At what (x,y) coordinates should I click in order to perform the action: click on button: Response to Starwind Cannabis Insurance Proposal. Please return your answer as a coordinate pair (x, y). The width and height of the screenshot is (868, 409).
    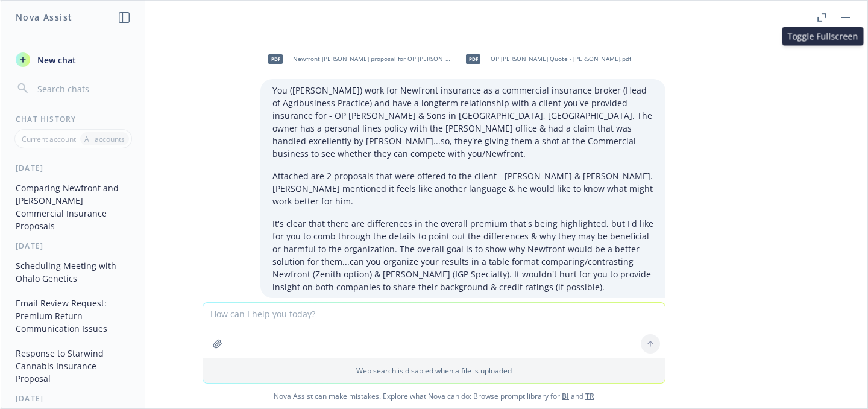
    Looking at the image, I should click on (73, 365).